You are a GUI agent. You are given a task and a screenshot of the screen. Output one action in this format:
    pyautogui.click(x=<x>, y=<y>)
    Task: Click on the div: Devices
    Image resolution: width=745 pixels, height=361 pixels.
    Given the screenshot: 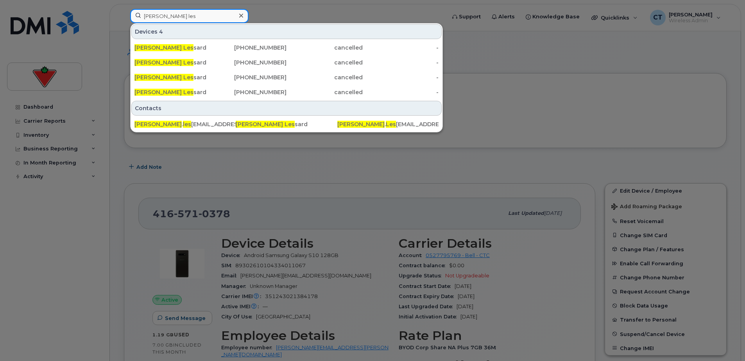 What is the action you would take?
    pyautogui.click(x=287, y=32)
    